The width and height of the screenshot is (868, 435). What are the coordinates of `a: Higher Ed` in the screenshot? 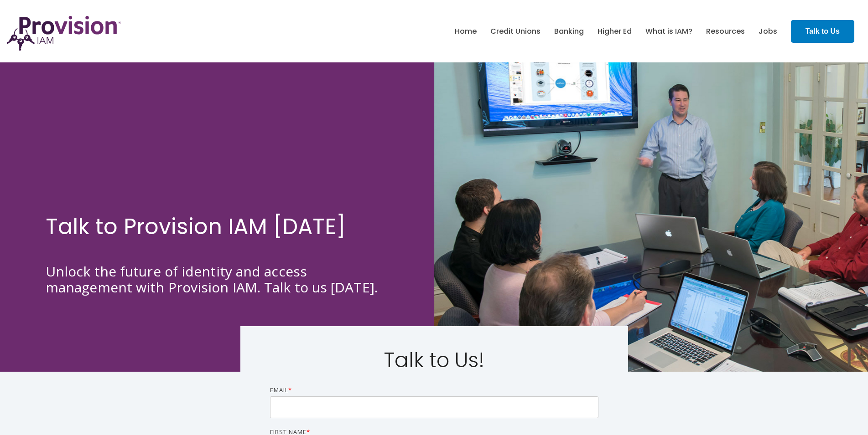 It's located at (615, 32).